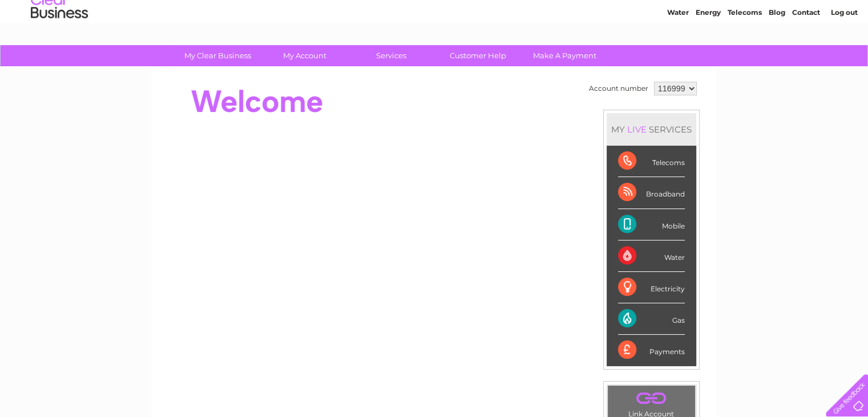  What do you see at coordinates (693, 13) in the screenshot?
I see `span: 0333 014 3131` at bounding box center [693, 13].